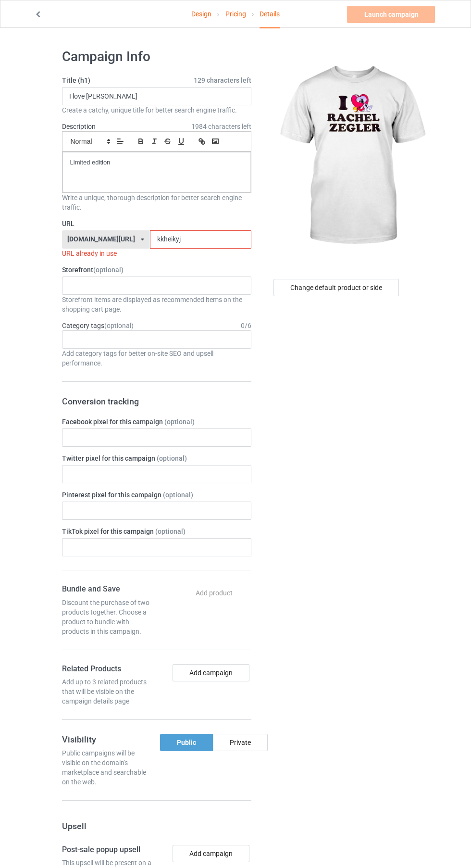  I want to click on label: URL, so click(157, 223).